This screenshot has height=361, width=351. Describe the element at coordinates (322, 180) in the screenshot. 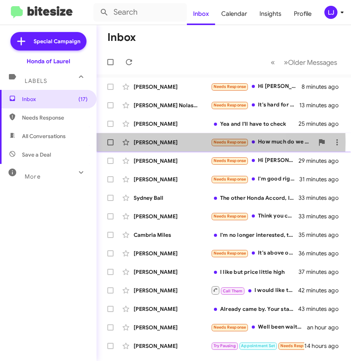

I see `div: 31 minutes ago` at that location.